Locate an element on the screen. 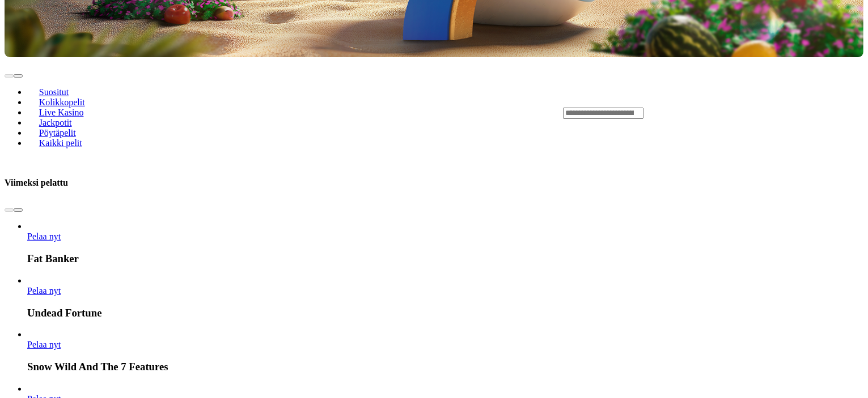  span: Jackpotit is located at coordinates (55, 122).